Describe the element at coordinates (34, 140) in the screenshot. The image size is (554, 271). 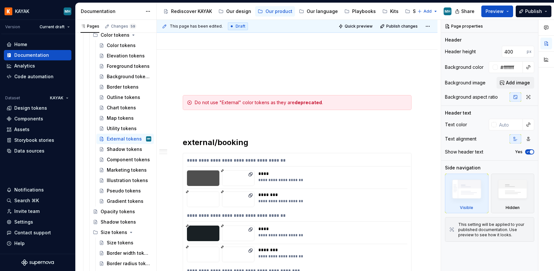
I see `div: Storybook stories` at that location.